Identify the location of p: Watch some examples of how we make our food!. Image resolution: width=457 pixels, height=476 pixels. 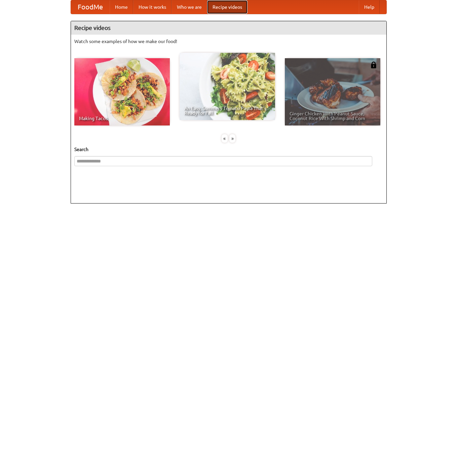
(228, 41).